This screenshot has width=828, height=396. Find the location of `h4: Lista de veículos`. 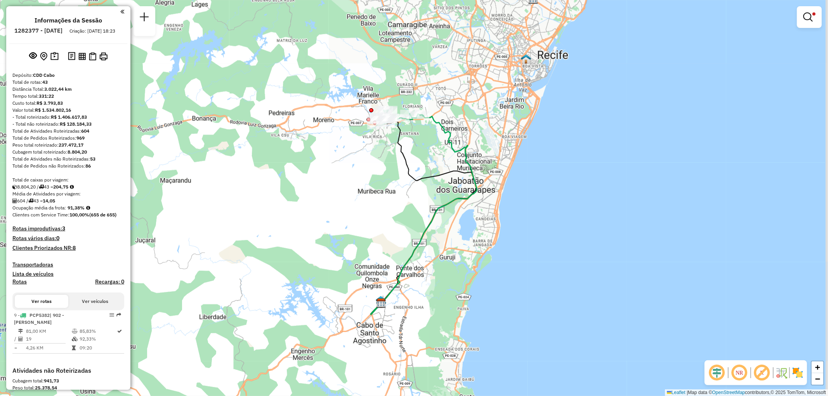

h4: Lista de veículos is located at coordinates (68, 274).